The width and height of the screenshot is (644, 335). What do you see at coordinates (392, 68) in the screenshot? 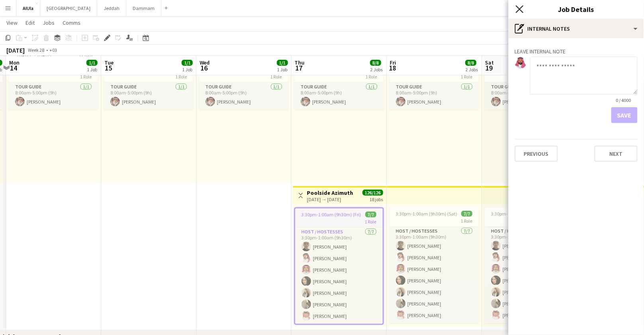
I see `span: 18` at bounding box center [392, 68].